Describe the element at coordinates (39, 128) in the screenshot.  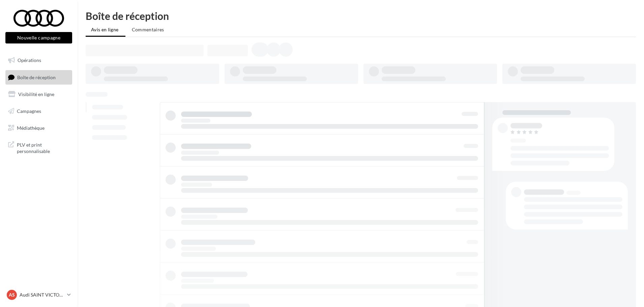
I see `a: Médiathèque` at that location.